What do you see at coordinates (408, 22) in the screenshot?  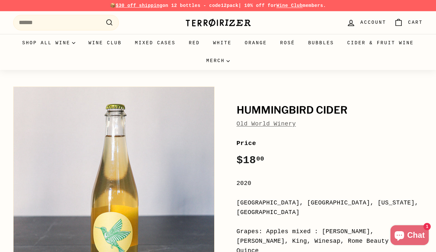 I see `a: Cart` at bounding box center [408, 22].